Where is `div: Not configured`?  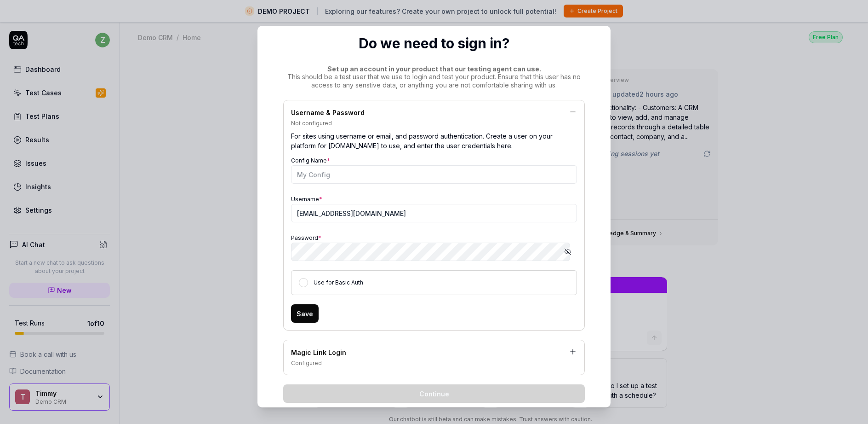 div: Not configured is located at coordinates (434, 124).